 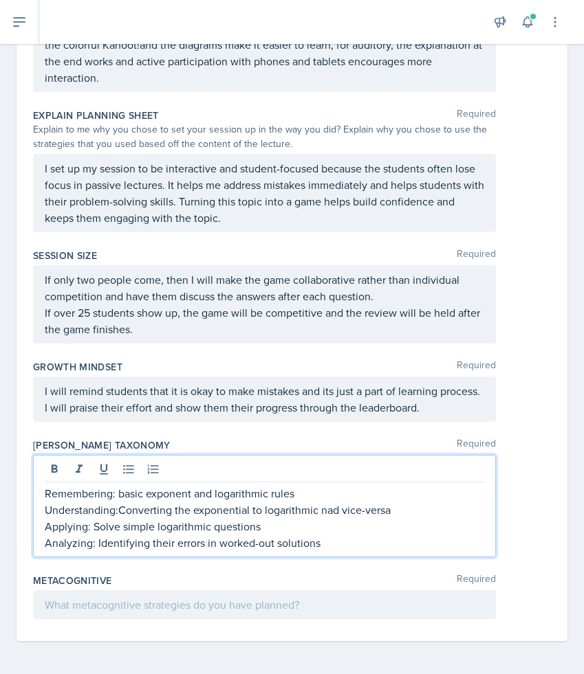 What do you see at coordinates (264, 494) in the screenshot?
I see `p: Remembering: basic exponent and logarithmic rules` at bounding box center [264, 494].